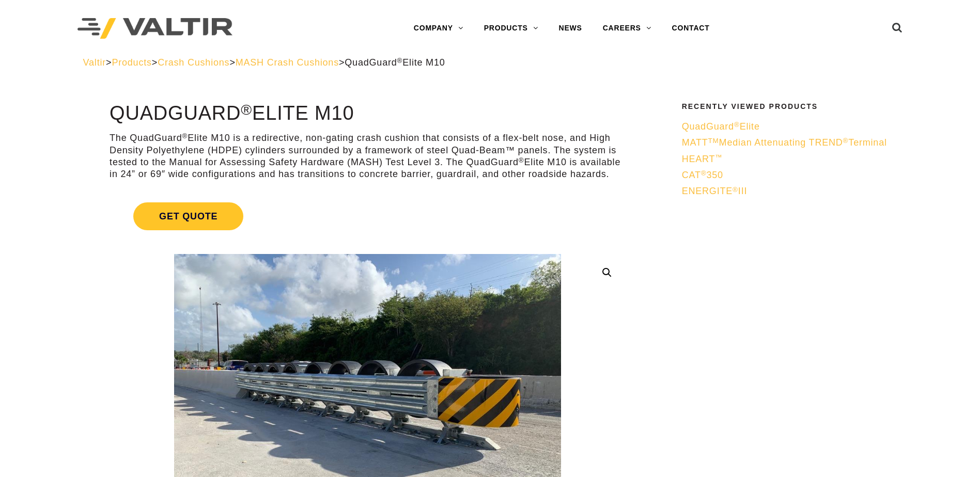 The width and height of the screenshot is (980, 477). I want to click on span: Valtir, so click(95, 63).